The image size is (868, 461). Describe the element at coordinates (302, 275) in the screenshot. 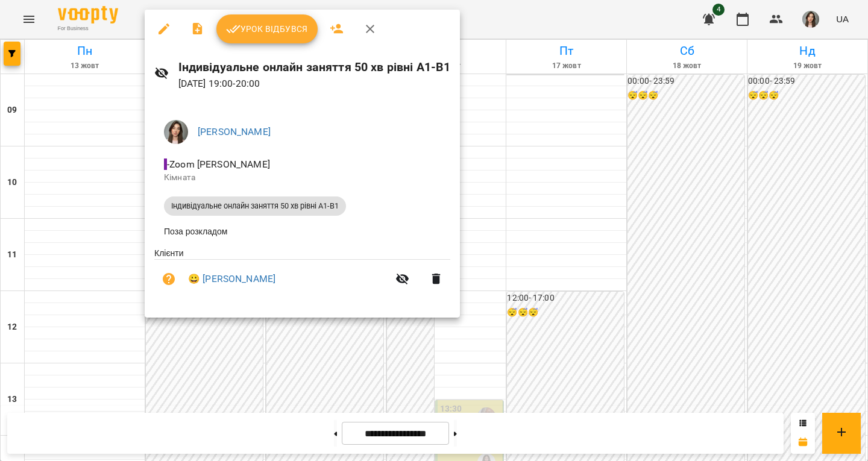

I see `ul: Клієнти` at that location.